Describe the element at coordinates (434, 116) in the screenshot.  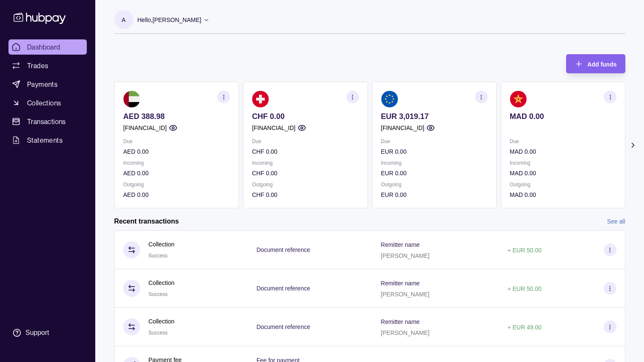
I see `p: EUR 3,019.17` at that location.